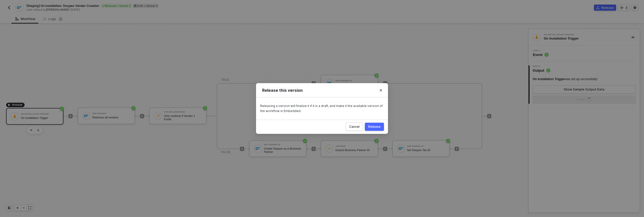  I want to click on div: Release this version, so click(322, 90).